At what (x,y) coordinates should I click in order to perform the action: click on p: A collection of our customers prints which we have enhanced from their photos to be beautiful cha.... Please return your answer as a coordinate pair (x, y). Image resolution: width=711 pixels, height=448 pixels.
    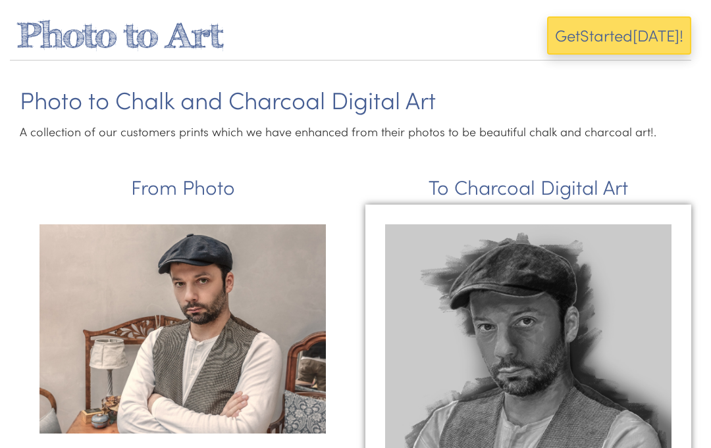
    Looking at the image, I should click on (355, 132).